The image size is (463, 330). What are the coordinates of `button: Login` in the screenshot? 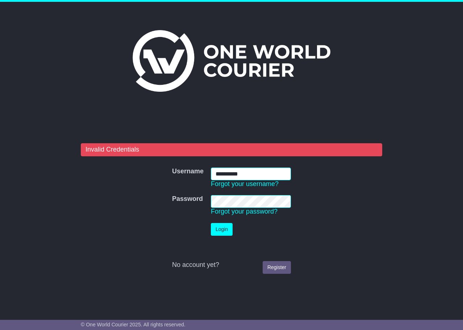 It's located at (222, 229).